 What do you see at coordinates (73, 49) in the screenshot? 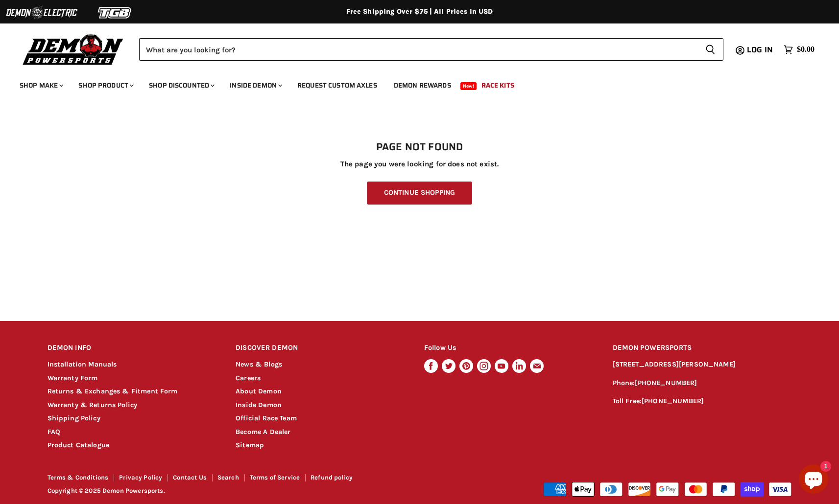
I see `img: Demon Powersports` at bounding box center [73, 49].